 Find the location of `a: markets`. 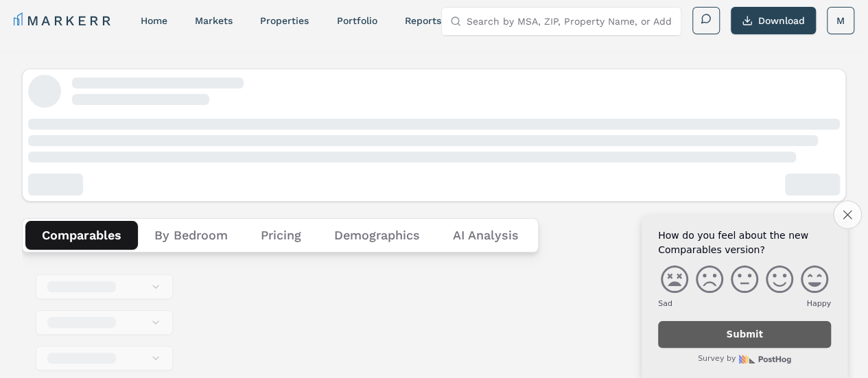

a: markets is located at coordinates (213, 21).